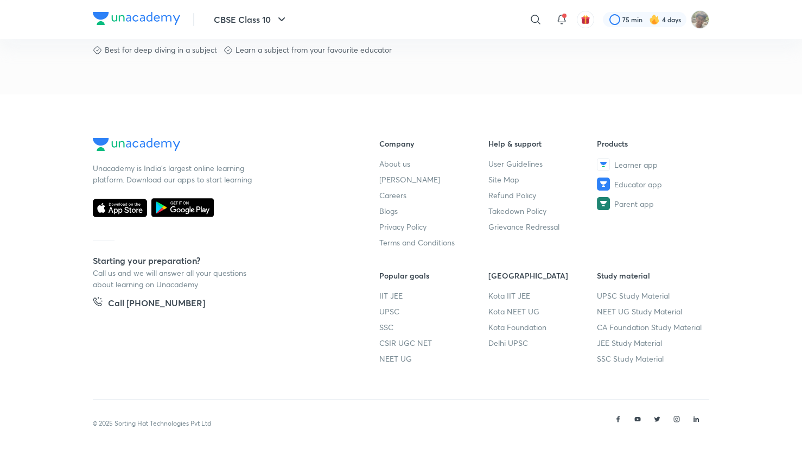  Describe the element at coordinates (700, 20) in the screenshot. I see `img: Shashwat Mathur` at that location.